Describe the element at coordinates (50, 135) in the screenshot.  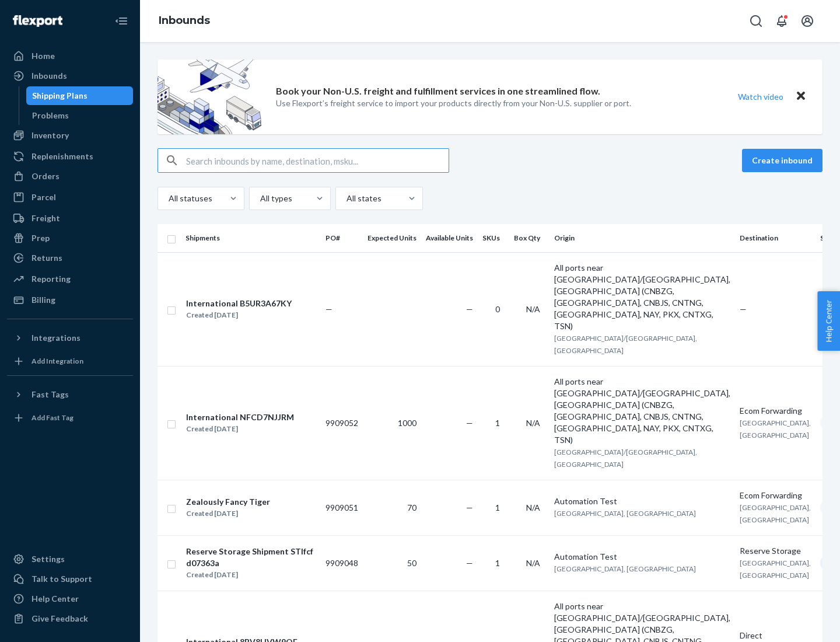
I see `div: Inventory` at that location.